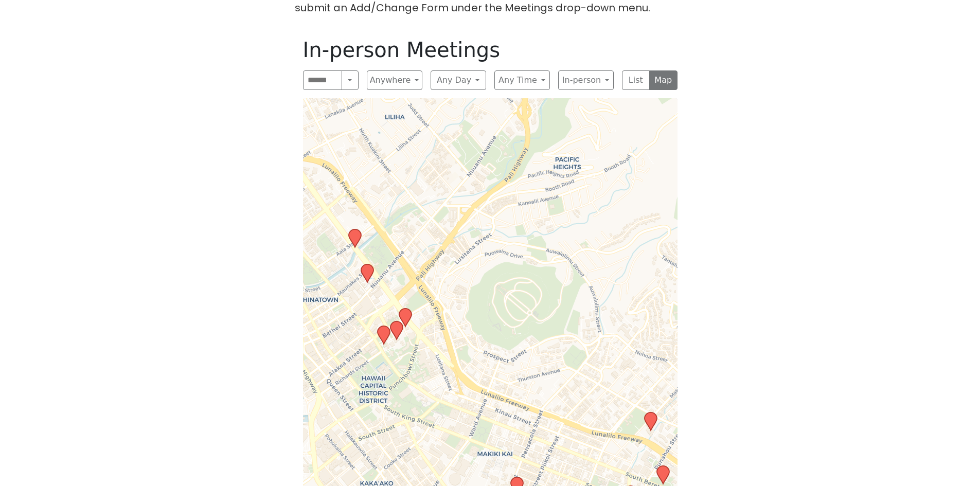  I want to click on button: In-person, so click(586, 80).